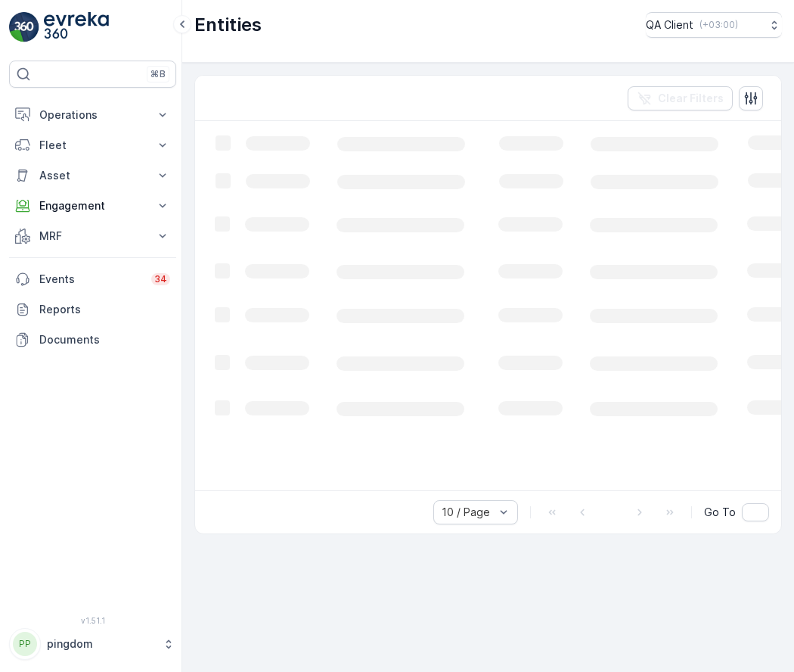 The height and width of the screenshot is (672, 794). What do you see at coordinates (92, 176) in the screenshot?
I see `p: Asset` at bounding box center [92, 176].